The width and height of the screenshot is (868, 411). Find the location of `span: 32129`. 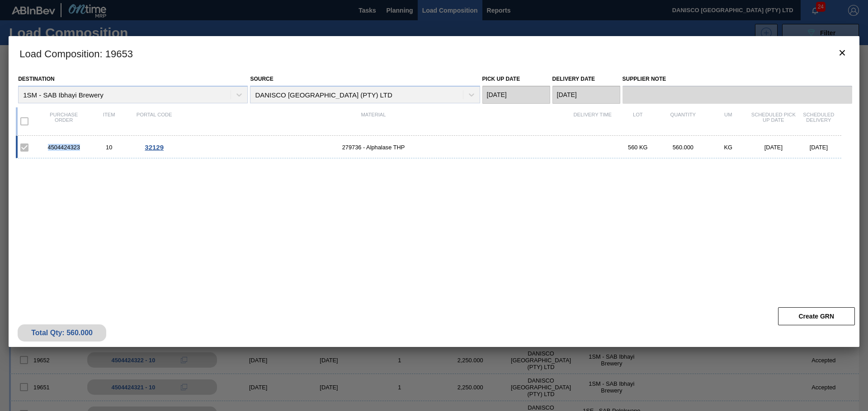

span: 32129 is located at coordinates (154, 147).